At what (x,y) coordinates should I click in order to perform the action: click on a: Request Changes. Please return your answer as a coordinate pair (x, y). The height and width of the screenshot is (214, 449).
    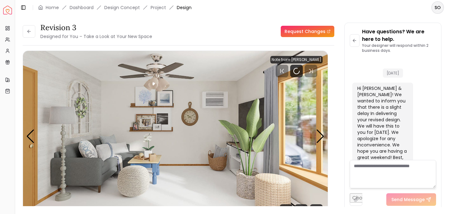
    Looking at the image, I should click on (307, 31).